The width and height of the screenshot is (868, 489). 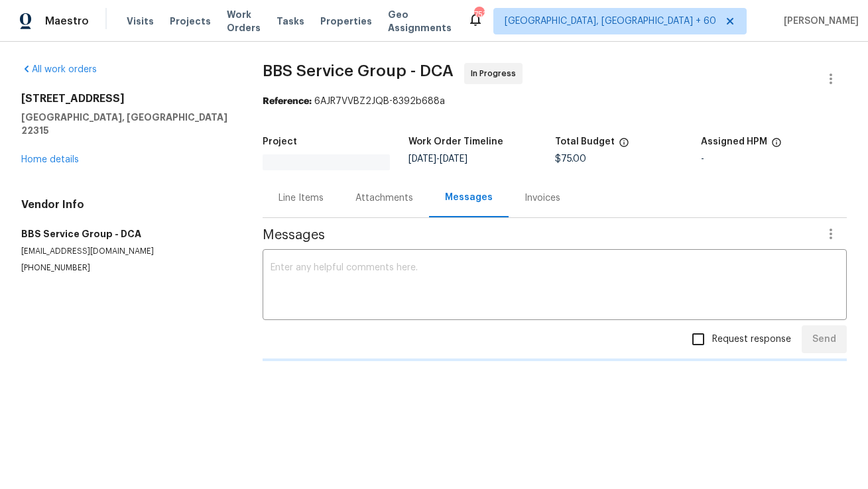 I want to click on span: Work Orders, so click(x=244, y=21).